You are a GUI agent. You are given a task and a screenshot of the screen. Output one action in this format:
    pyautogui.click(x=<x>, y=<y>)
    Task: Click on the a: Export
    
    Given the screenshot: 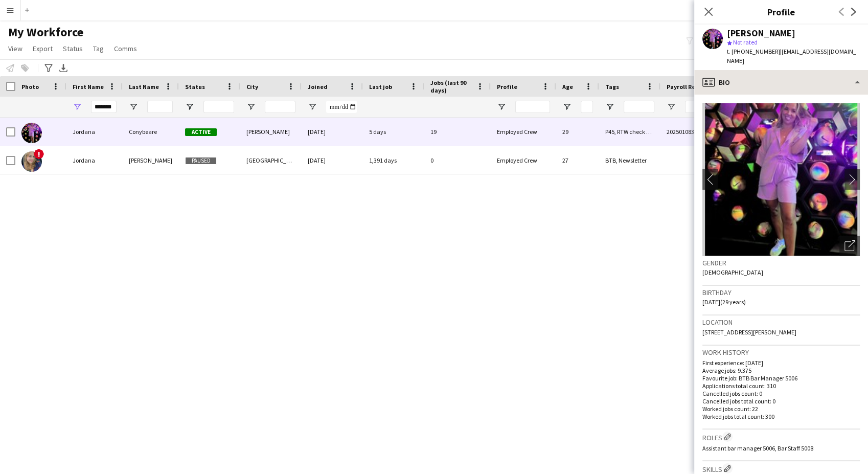 What is the action you would take?
    pyautogui.click(x=42, y=48)
    